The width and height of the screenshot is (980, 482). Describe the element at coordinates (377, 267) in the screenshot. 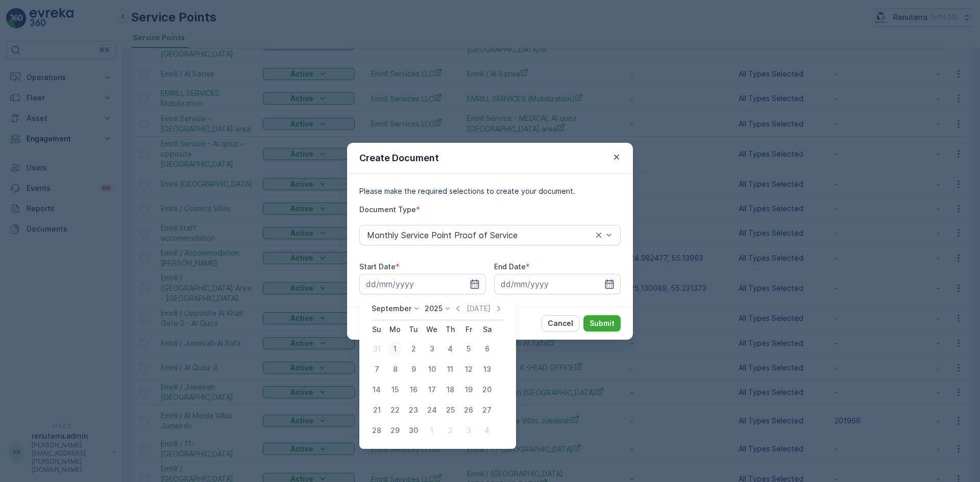

I see `label: Start Date` at that location.